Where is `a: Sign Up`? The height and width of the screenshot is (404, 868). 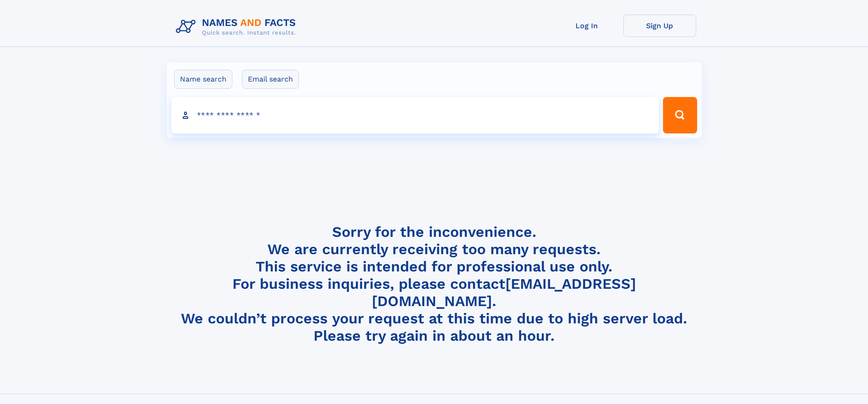
a: Sign Up is located at coordinates (660, 26).